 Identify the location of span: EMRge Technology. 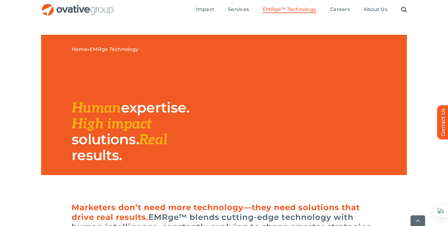
(114, 49).